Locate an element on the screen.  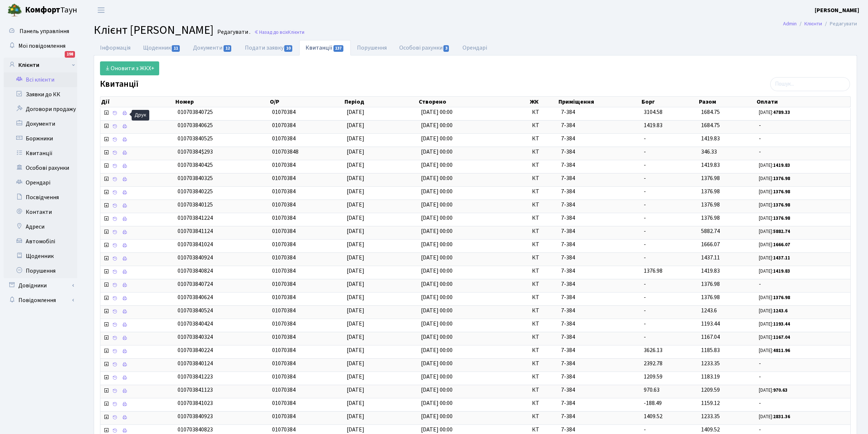
span: 010703841124 is located at coordinates (195, 231).